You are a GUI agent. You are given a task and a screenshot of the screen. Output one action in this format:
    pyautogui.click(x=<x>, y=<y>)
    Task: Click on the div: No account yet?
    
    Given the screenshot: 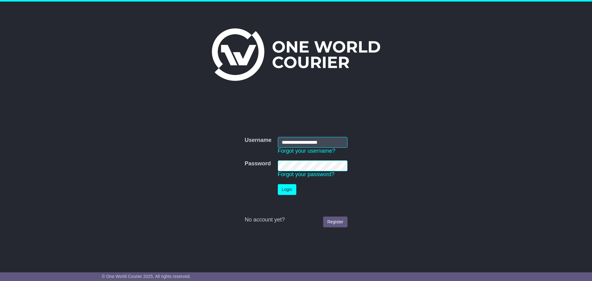 What is the action you would take?
    pyautogui.click(x=295, y=220)
    